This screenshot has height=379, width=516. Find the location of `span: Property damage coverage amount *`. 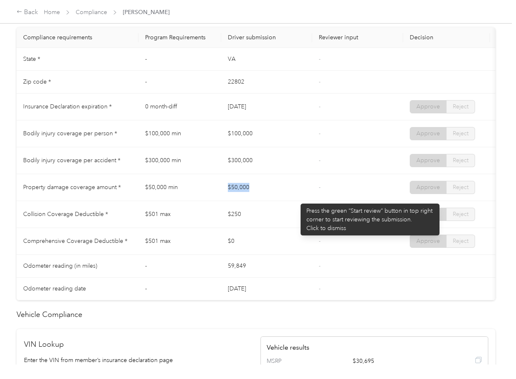

span: Property damage coverage amount * is located at coordinates (72, 187).